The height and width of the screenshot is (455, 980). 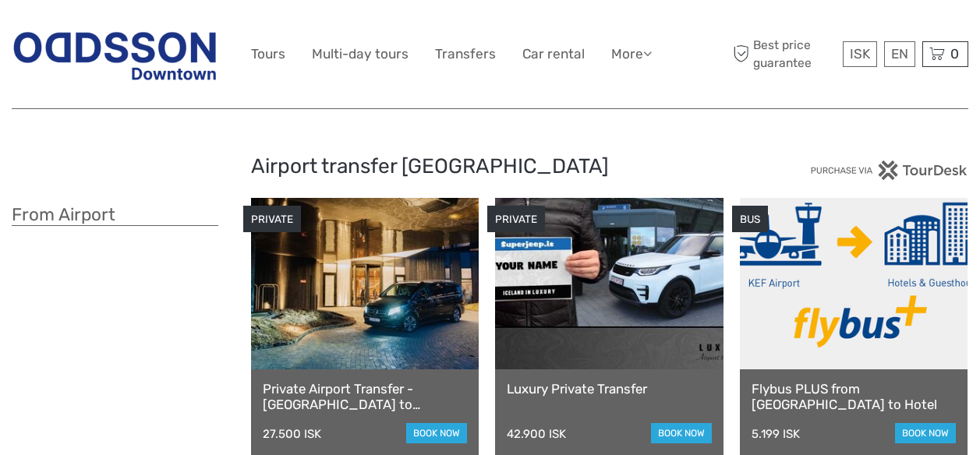 I want to click on span: Best price guarantee, so click(x=784, y=53).